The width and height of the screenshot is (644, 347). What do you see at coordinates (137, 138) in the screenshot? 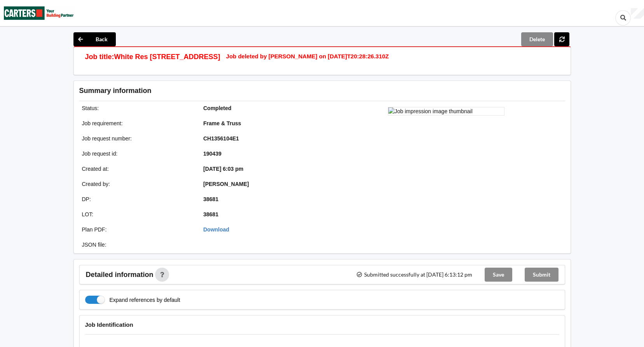
I see `div: Job request number :` at bounding box center [137, 138].